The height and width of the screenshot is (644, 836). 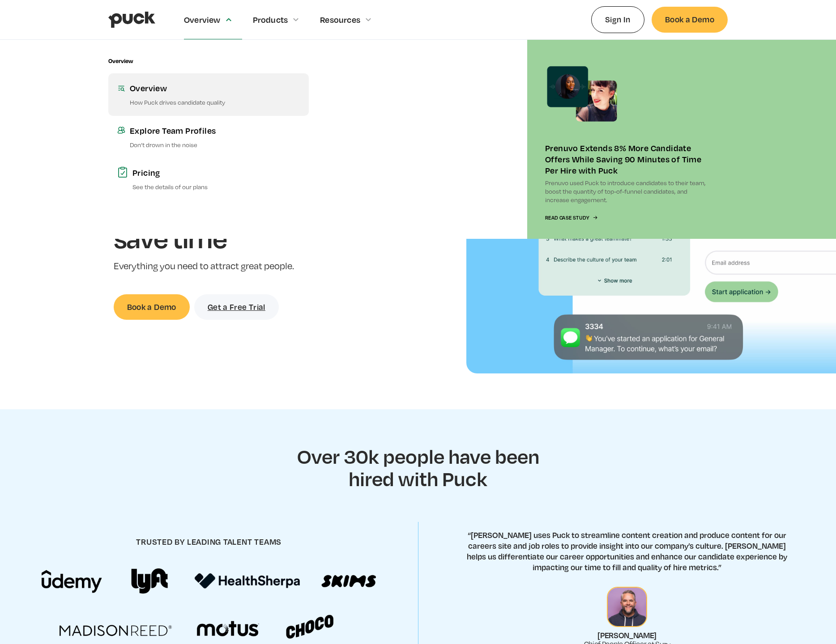 I want to click on a: Explore Team ProfilesDon’t drown in the noise, so click(x=208, y=137).